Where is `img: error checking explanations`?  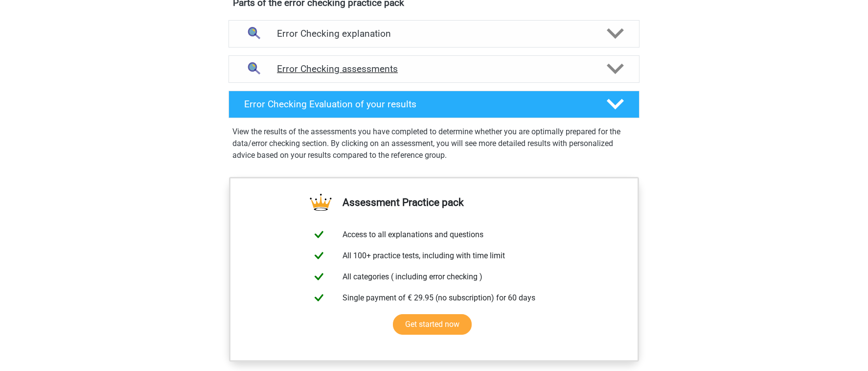 img: error checking explanations is located at coordinates (253, 34).